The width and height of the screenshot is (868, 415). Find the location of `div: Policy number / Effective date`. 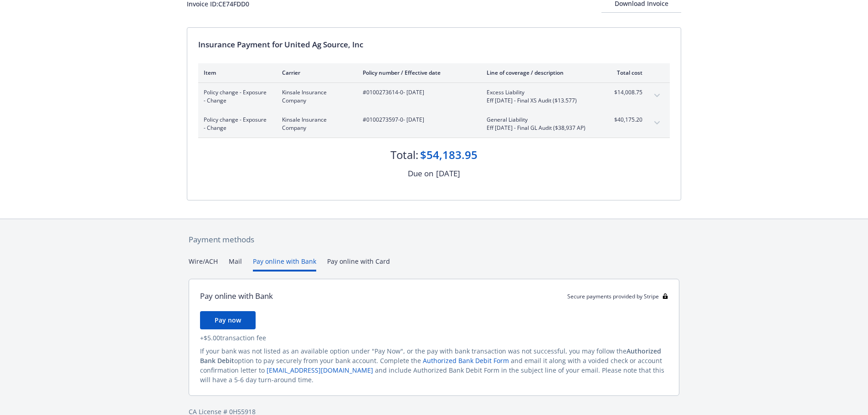

div: Policy number / Effective date is located at coordinates (417, 73).